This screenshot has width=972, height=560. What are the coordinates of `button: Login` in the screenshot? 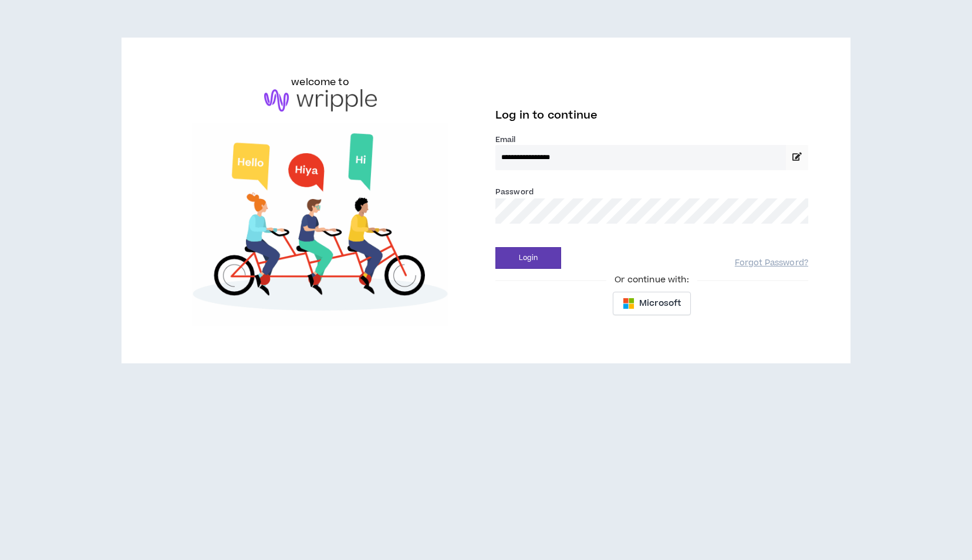 It's located at (528, 258).